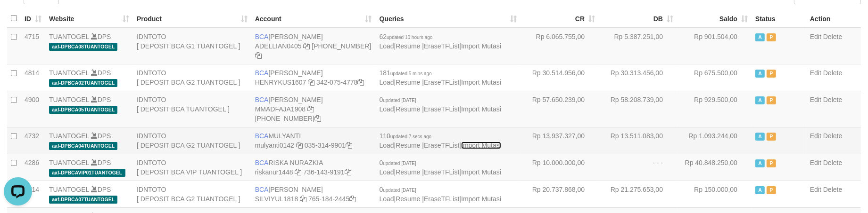 Image resolution: width=868 pixels, height=213 pixels. I want to click on a: Copy 5655032115 to clipboard, so click(258, 55).